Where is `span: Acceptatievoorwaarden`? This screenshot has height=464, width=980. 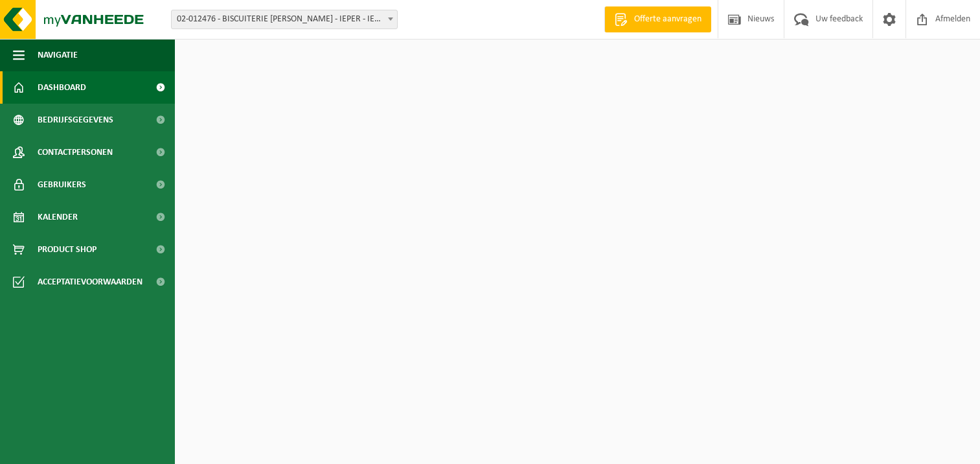 span: Acceptatievoorwaarden is located at coordinates (90, 282).